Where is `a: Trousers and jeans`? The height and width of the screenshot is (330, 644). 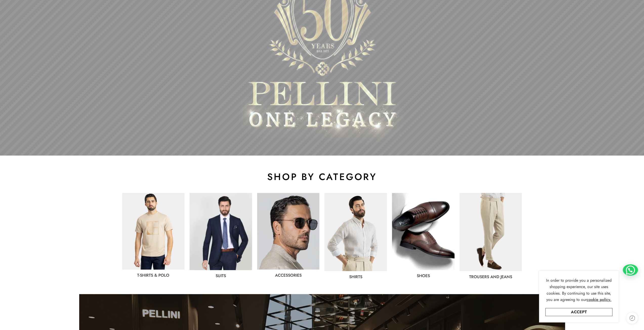 a: Trousers and jeans is located at coordinates (491, 277).